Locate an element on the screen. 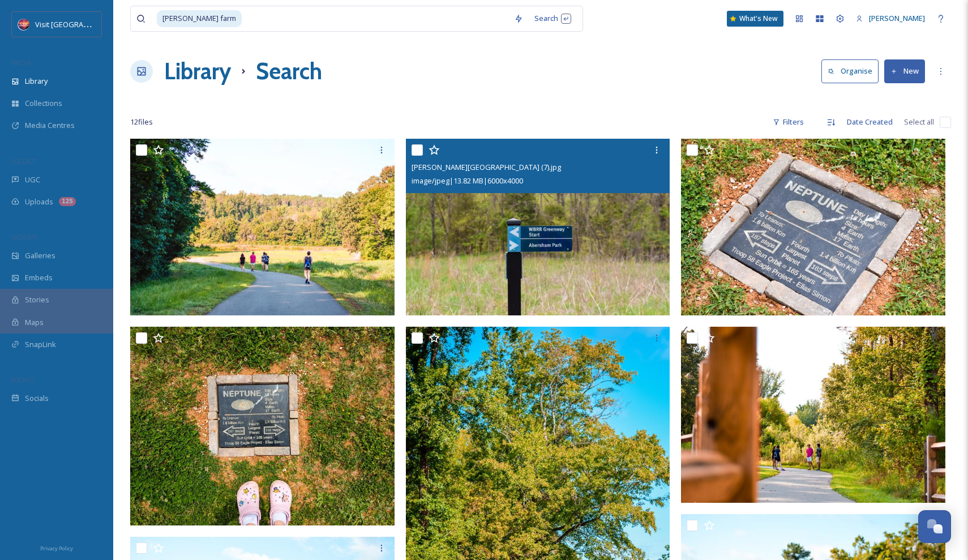 The width and height of the screenshot is (968, 560). img: Logo%20Image.png is located at coordinates (23, 24).